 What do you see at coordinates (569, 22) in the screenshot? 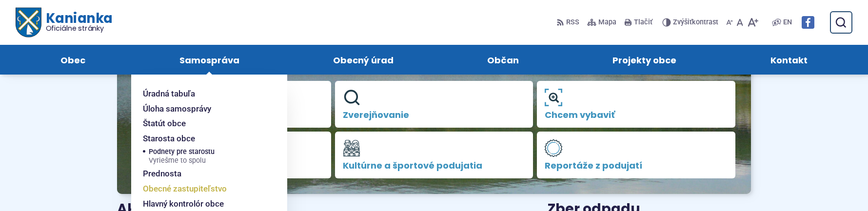
I see `a: RSS` at bounding box center [569, 22].